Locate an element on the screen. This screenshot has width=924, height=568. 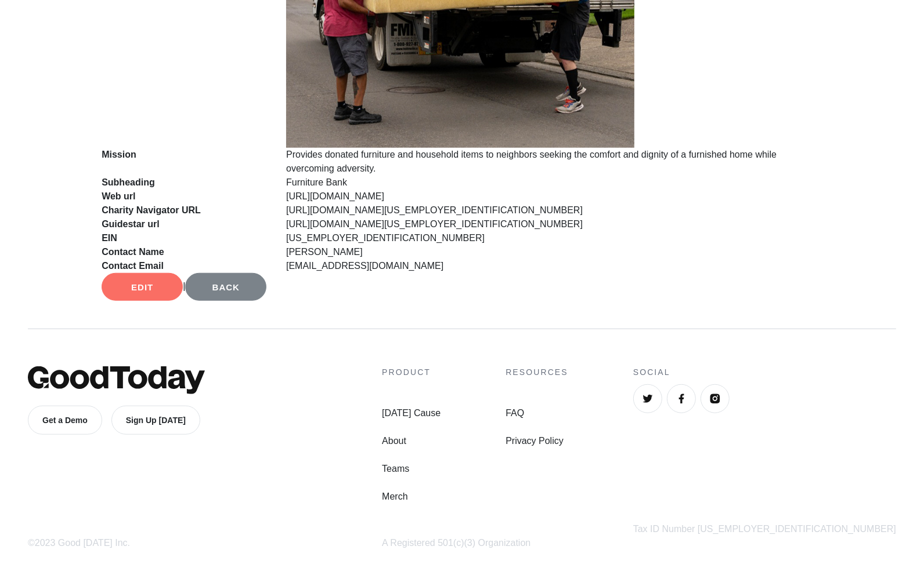
a: Merch is located at coordinates (411, 497).